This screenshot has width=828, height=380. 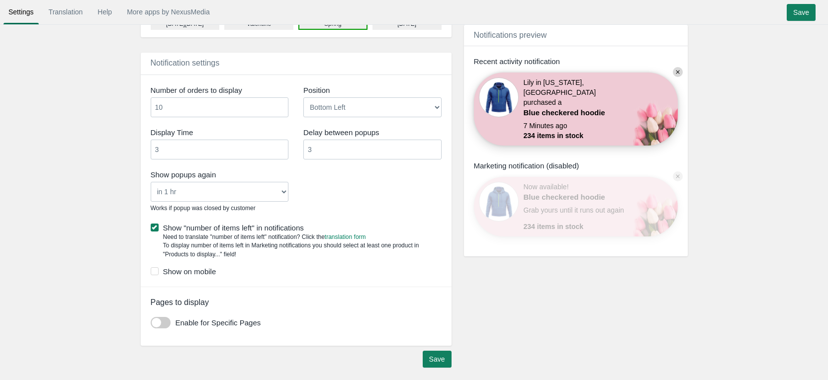 I want to click on label: Delay between popups, so click(x=372, y=132).